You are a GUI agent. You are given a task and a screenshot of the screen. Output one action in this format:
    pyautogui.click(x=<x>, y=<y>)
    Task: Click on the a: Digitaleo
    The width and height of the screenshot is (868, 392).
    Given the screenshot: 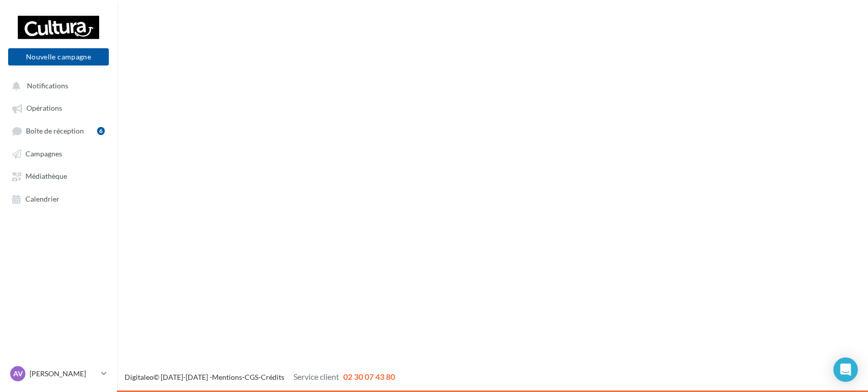 What is the action you would take?
    pyautogui.click(x=139, y=377)
    